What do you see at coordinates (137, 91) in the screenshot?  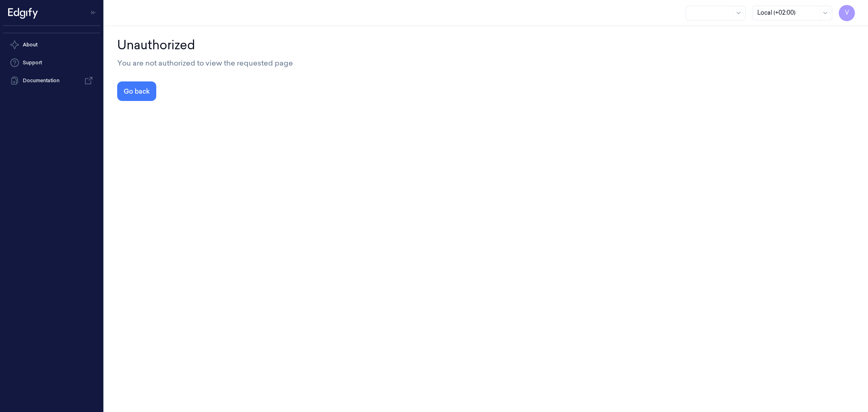 I see `button: Go back` at bounding box center [137, 91].